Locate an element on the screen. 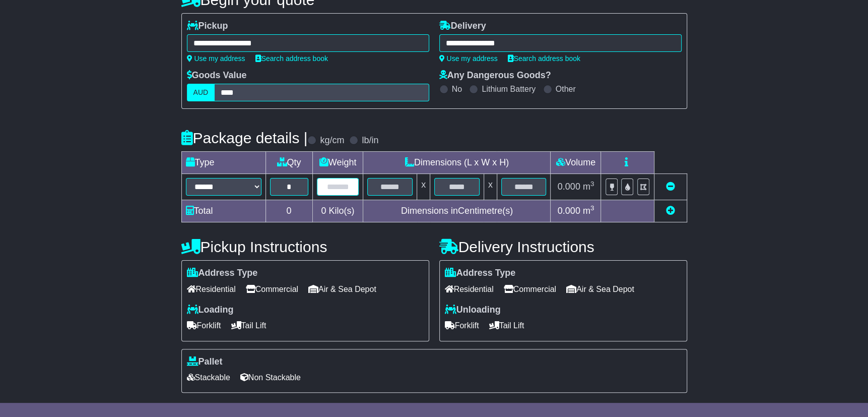 This screenshot has width=868, height=417. label: kg/cm is located at coordinates (332, 141).